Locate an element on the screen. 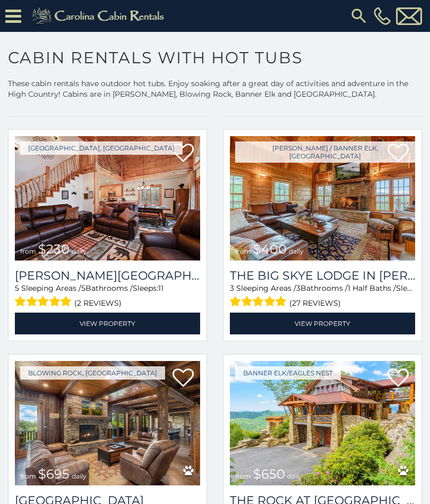 The image size is (430, 504). a: The Rock at Eagles Nest from $650 daily is located at coordinates (323, 423).